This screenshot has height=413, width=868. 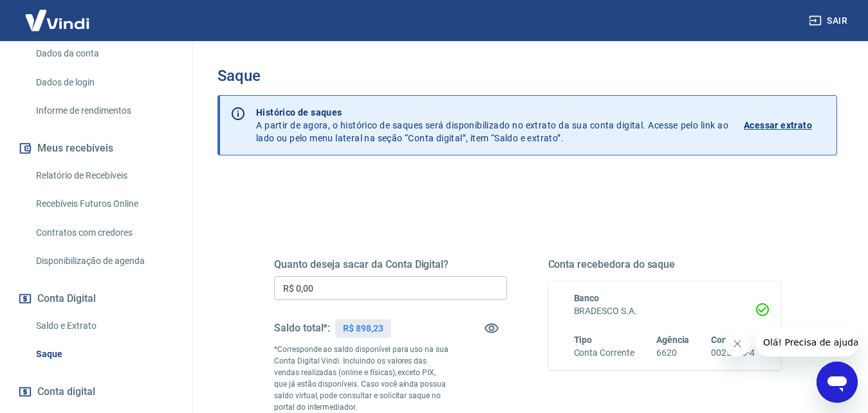 I want to click on a: Saldo e Extrato, so click(x=103, y=326).